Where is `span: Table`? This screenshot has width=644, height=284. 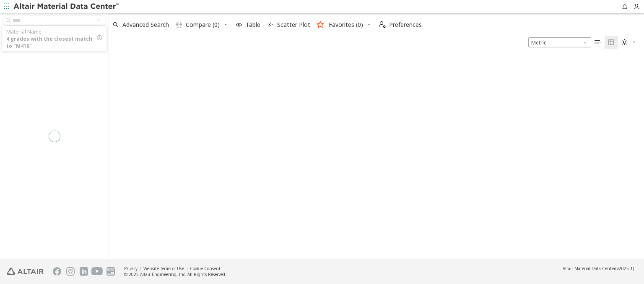
span: Table is located at coordinates (253, 25).